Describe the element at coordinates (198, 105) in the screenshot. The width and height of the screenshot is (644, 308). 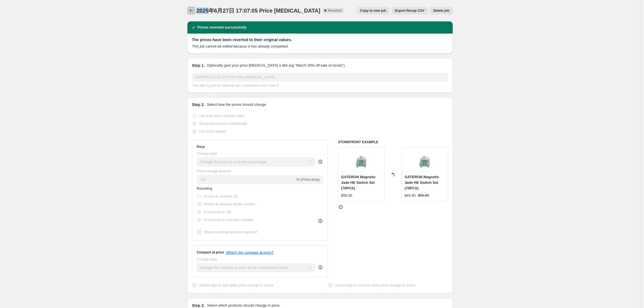
I see `h2: Step 2.` at that location.